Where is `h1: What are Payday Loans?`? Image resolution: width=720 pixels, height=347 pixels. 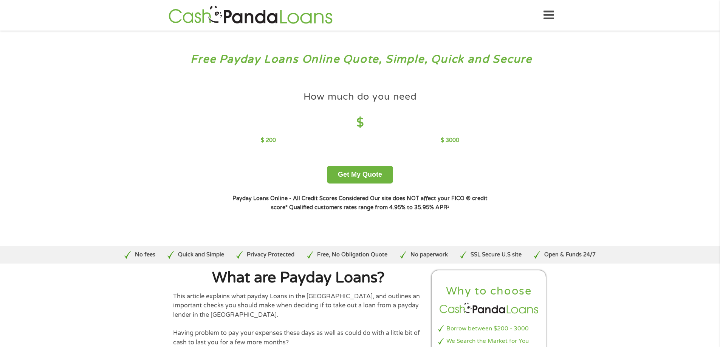 h1: What are Payday Loans? is located at coordinates (299, 278).